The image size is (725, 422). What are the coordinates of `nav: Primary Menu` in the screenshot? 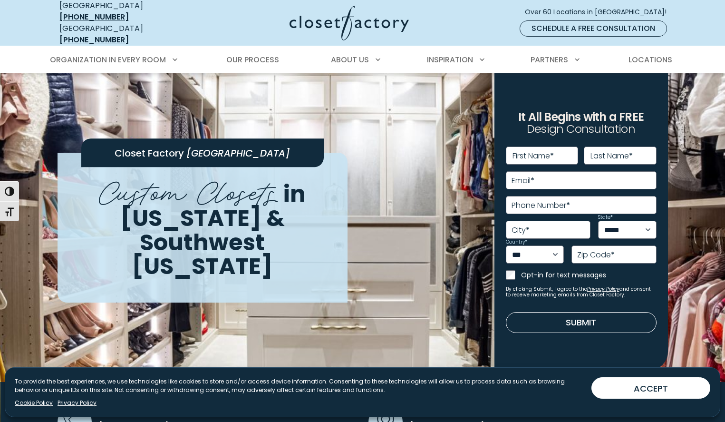 It's located at (363, 60).